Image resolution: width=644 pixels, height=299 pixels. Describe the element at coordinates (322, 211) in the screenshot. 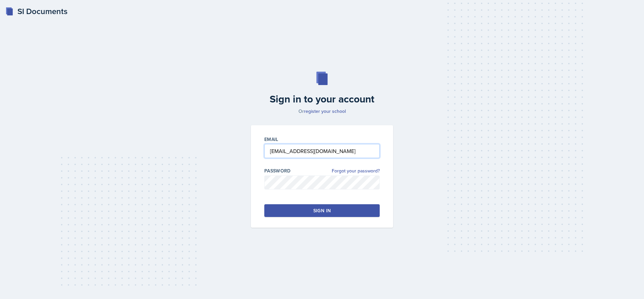

I see `div: Sign in` at that location.